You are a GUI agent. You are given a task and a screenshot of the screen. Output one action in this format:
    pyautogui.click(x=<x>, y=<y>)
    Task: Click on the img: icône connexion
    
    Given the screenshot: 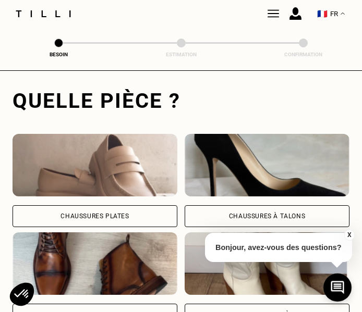 What is the action you would take?
    pyautogui.click(x=295, y=14)
    